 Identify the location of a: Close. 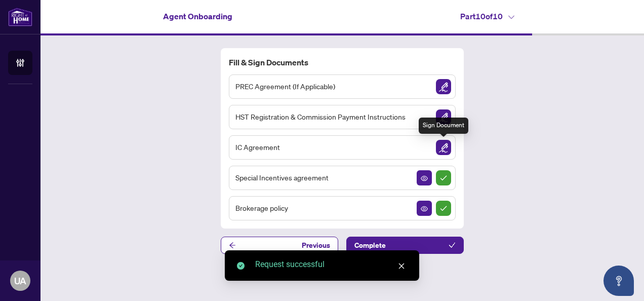
(402, 266).